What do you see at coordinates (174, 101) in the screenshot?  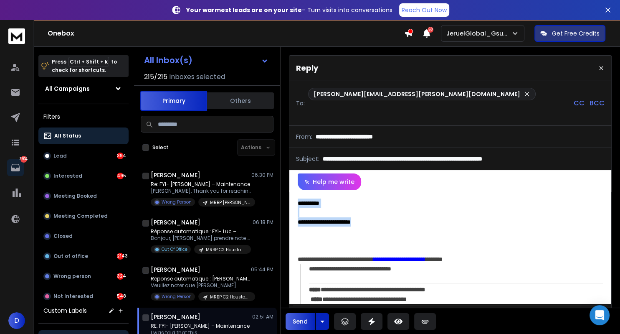 I see `button: Primary` at bounding box center [174, 101].